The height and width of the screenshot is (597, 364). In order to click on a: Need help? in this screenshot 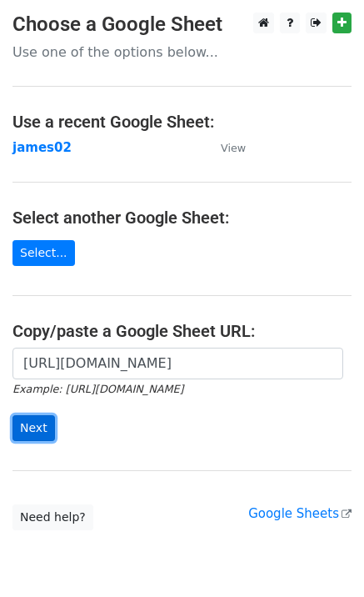, I will do `click(53, 517)`.